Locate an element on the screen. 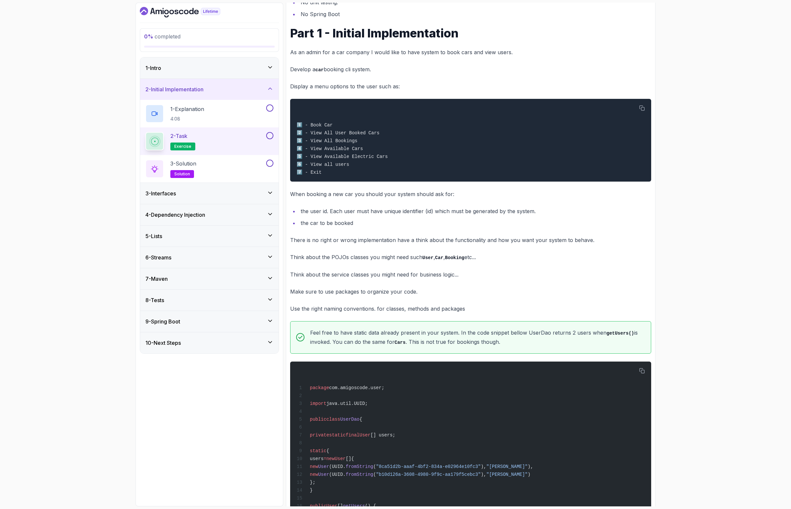 Image resolution: width=791 pixels, height=509 pixels. p: When booking a new car you should your system should ask for: is located at coordinates (471, 194).